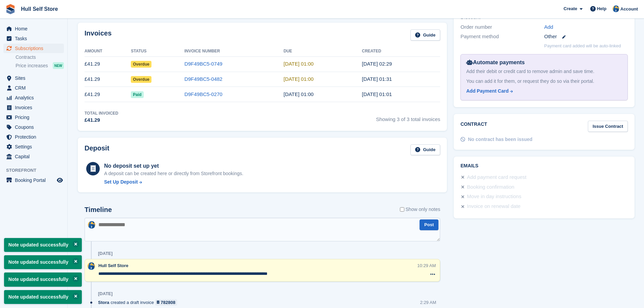 The image size is (644, 308). What do you see at coordinates (570, 9) in the screenshot?
I see `span: Create` at bounding box center [570, 9].